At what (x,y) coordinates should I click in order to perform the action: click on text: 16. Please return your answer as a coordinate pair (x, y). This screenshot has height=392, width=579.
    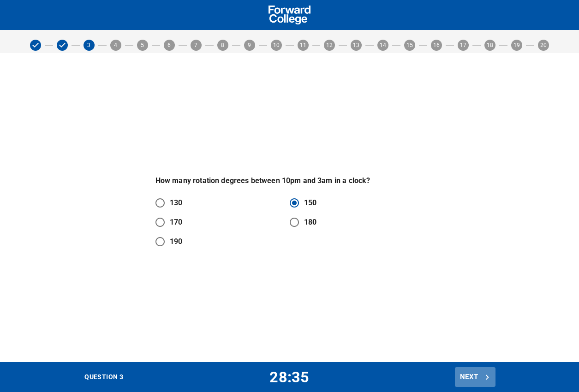
    Looking at the image, I should click on (436, 45).